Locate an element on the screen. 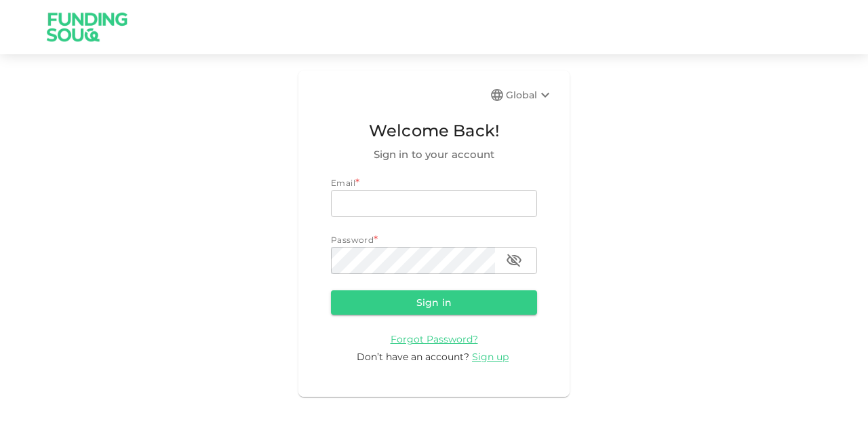 The height and width of the screenshot is (428, 868). input: email is located at coordinates (434, 204).